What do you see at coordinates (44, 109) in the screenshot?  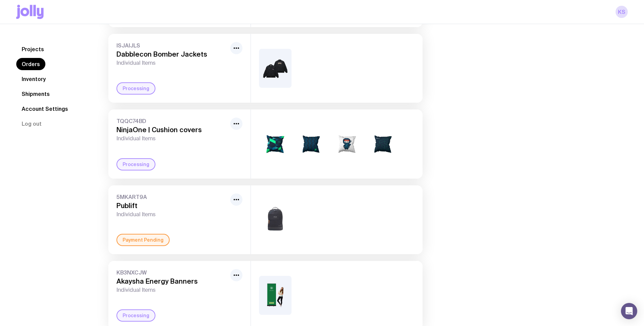 I see `a: Account Settings` at bounding box center [44, 109].